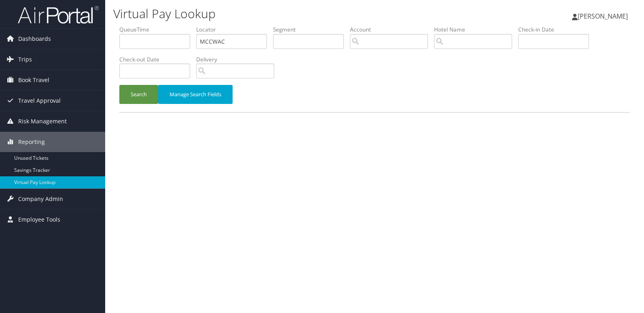  What do you see at coordinates (477, 29) in the screenshot?
I see `label: Hotel Name` at bounding box center [477, 29].